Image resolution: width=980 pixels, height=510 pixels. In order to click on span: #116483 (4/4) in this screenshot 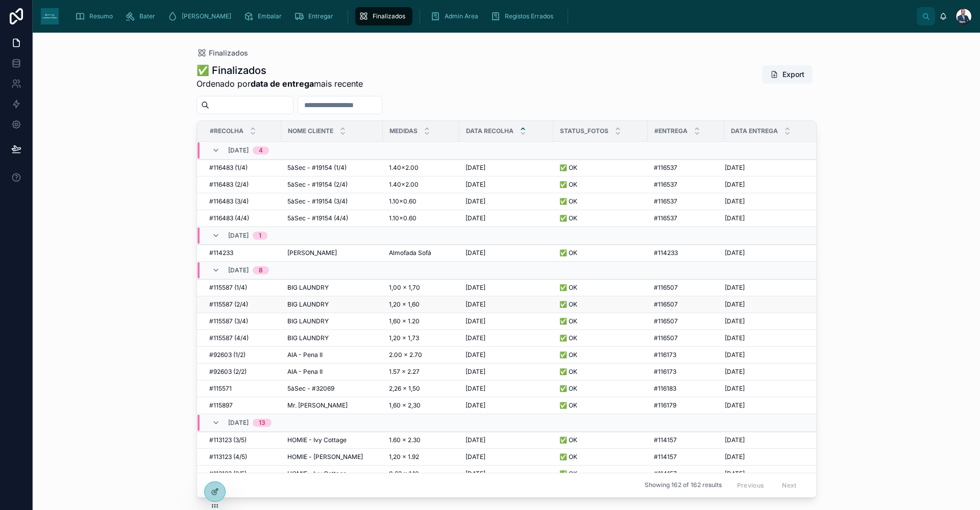, I will do `click(229, 218)`.